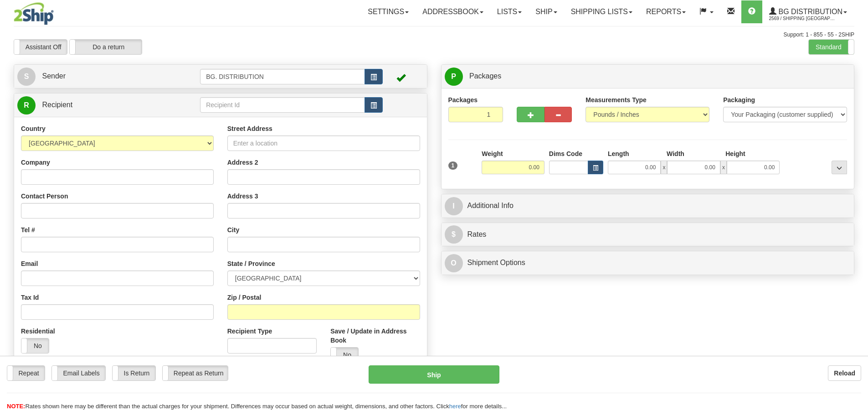 This screenshot has width=868, height=411. I want to click on input: Enter a location, so click(323, 143).